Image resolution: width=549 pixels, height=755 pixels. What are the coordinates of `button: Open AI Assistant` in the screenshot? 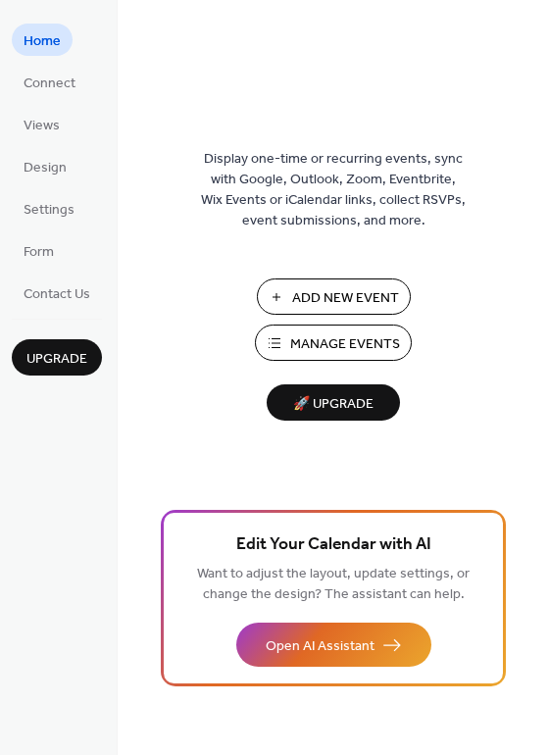 It's located at (333, 644).